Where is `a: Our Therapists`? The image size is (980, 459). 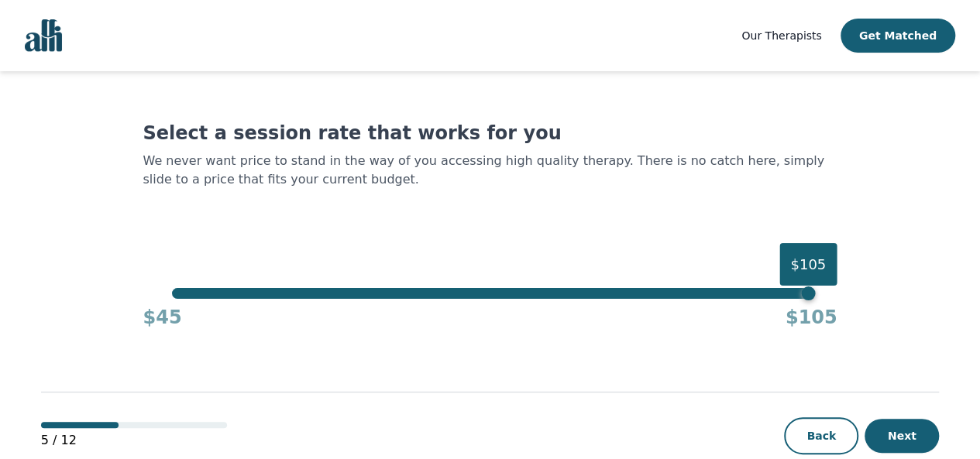 a: Our Therapists is located at coordinates (780, 35).